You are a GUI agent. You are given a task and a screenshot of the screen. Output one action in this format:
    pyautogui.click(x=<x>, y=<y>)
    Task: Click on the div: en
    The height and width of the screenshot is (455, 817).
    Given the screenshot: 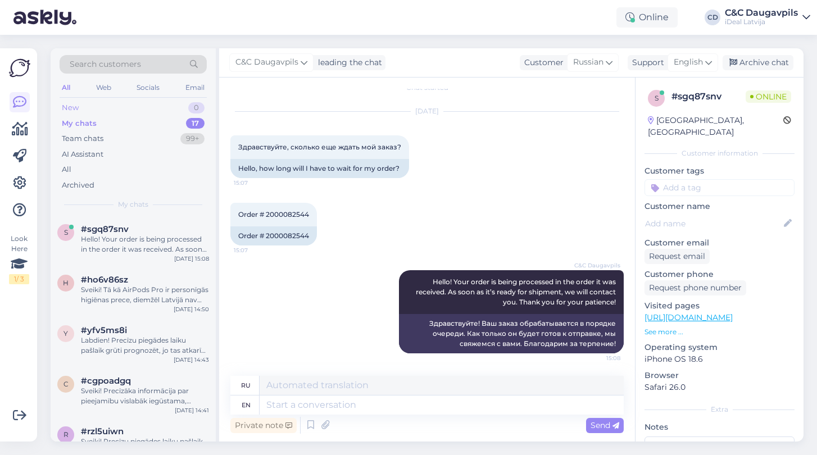 What is the action you would take?
    pyautogui.click(x=246, y=405)
    